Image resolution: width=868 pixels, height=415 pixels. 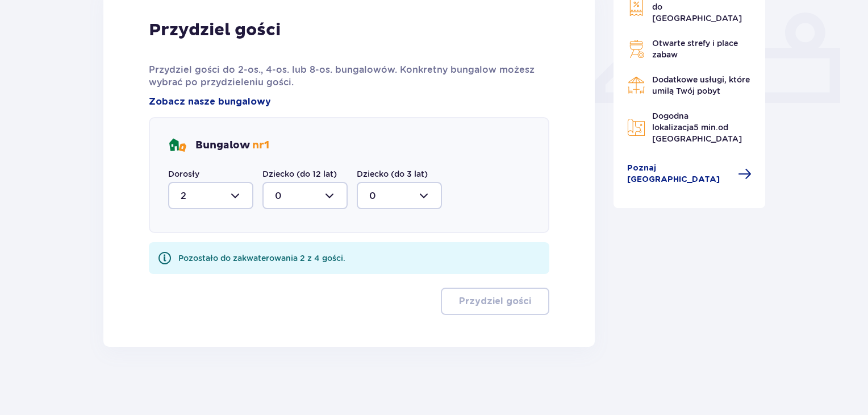 What do you see at coordinates (299, 174) in the screenshot?
I see `label: Dziecko (do 12 lat)` at bounding box center [299, 174].